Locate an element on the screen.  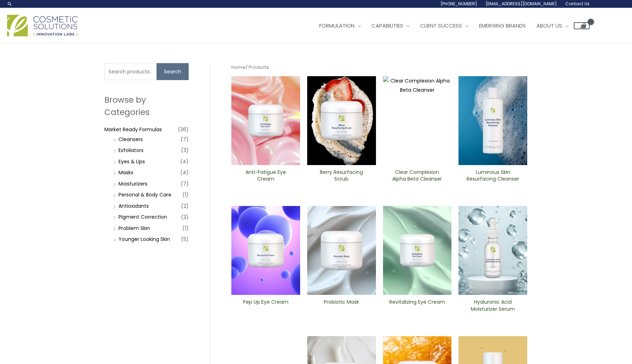
a: Client Success is located at coordinates (444, 26).